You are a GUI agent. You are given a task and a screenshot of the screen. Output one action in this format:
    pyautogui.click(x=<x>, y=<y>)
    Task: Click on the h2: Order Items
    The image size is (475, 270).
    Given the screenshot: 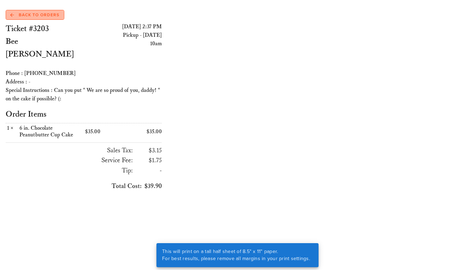 What is the action you would take?
    pyautogui.click(x=84, y=114)
    